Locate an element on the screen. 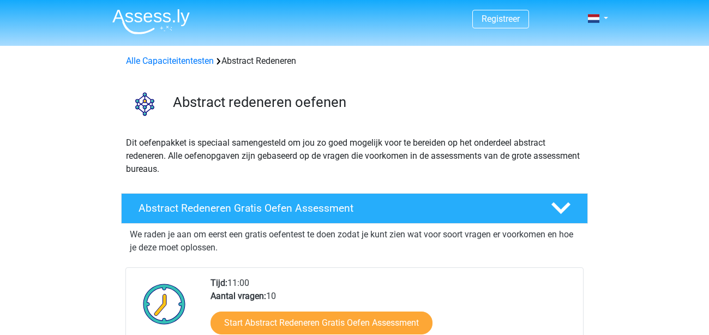 The image size is (709, 335). p: We raden je aan om eerst een gratis oefentest te doen zodat je kunt zien wat voor soort vragen er... is located at coordinates (354, 241).